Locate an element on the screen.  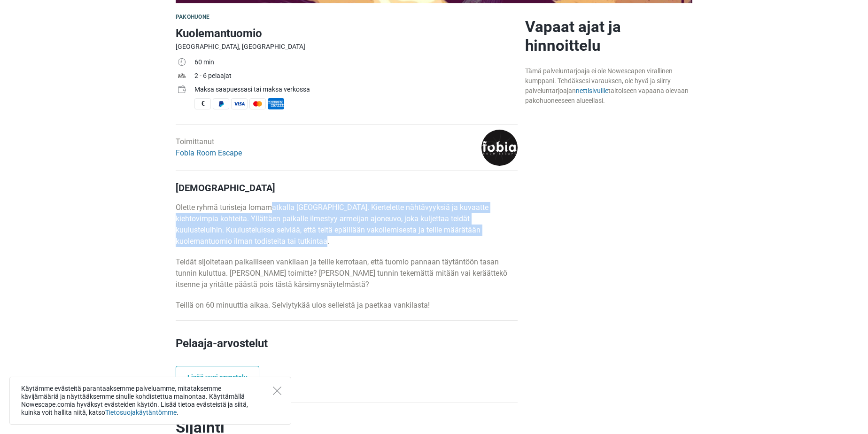
img: 851ddf5058cf22dfl.png is located at coordinates (499, 147).